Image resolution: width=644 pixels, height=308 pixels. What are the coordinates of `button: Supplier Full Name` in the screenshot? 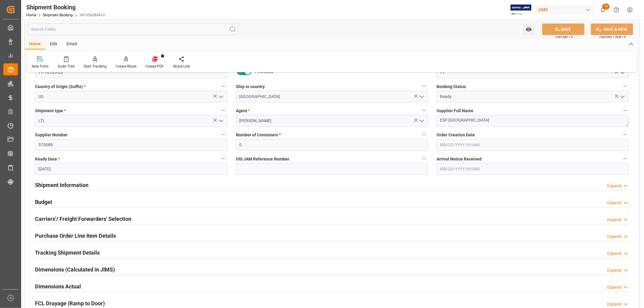 It's located at (625, 110).